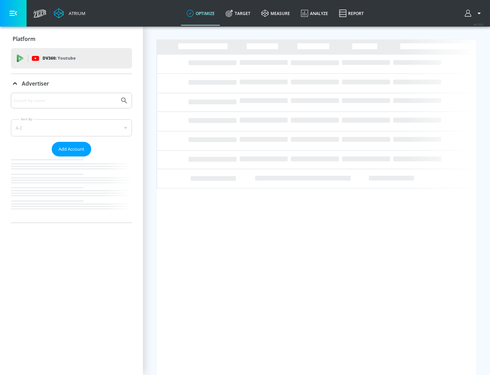  I want to click on span: v 4.19.0, so click(479, 24).